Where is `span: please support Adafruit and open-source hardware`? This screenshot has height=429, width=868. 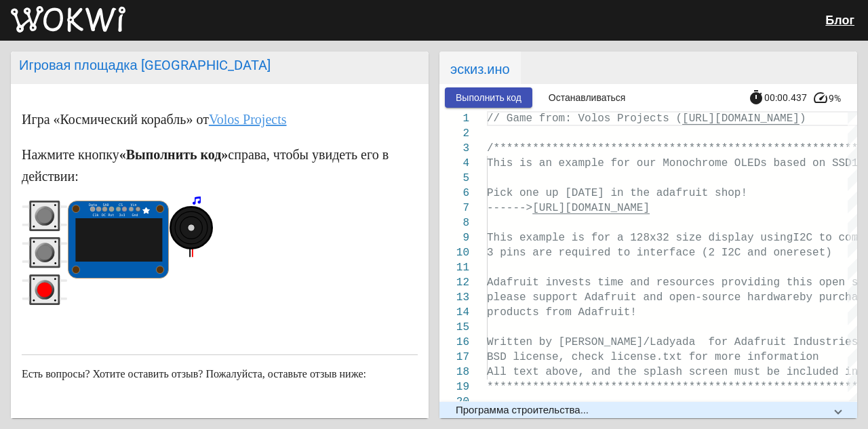
span: please support Adafruit and open-source hardware is located at coordinates (642, 298).